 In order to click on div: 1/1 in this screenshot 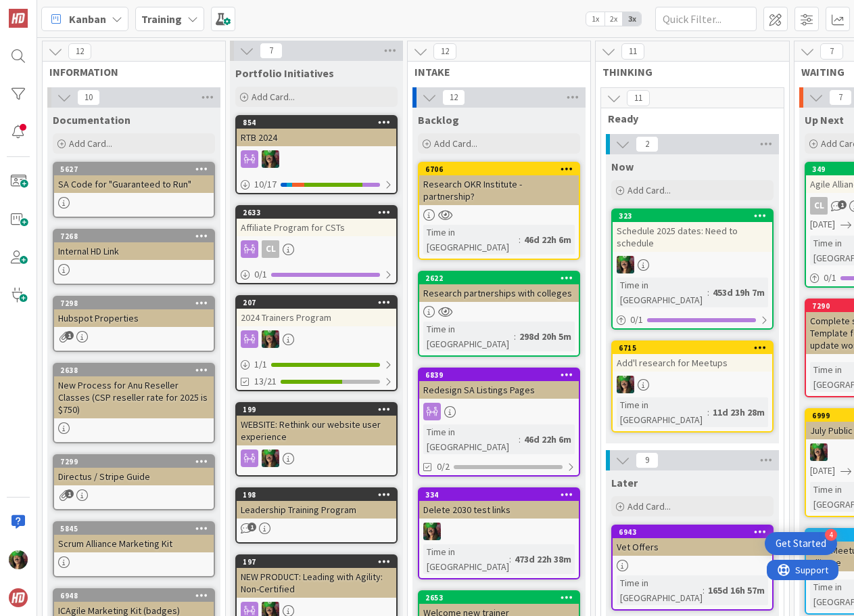, I will do `click(317, 364)`.